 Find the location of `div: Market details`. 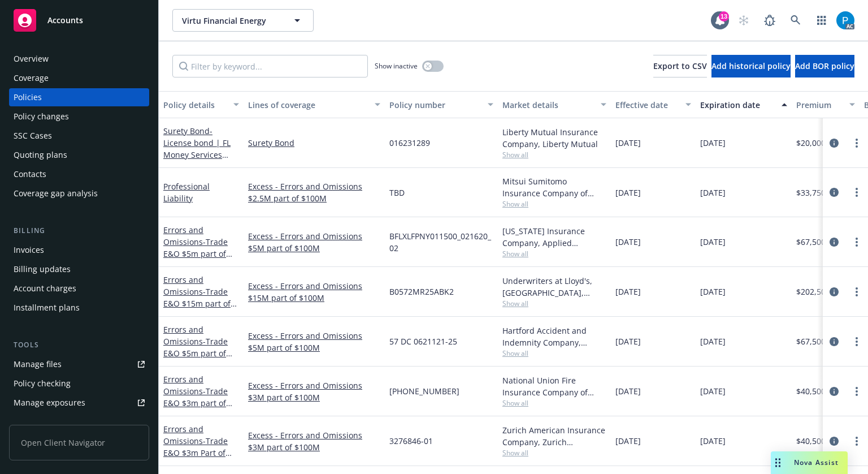

div: Market details is located at coordinates (548, 104).